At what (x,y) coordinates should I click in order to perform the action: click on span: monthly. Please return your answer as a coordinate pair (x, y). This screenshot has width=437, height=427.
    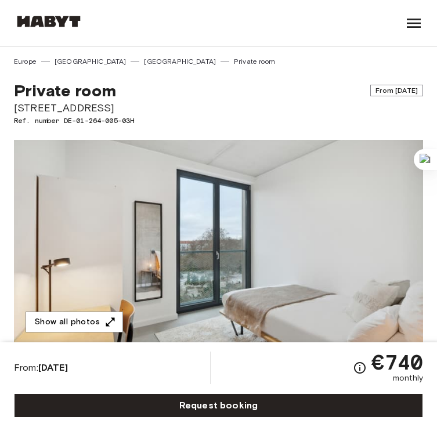
    Looking at the image, I should click on (408, 378).